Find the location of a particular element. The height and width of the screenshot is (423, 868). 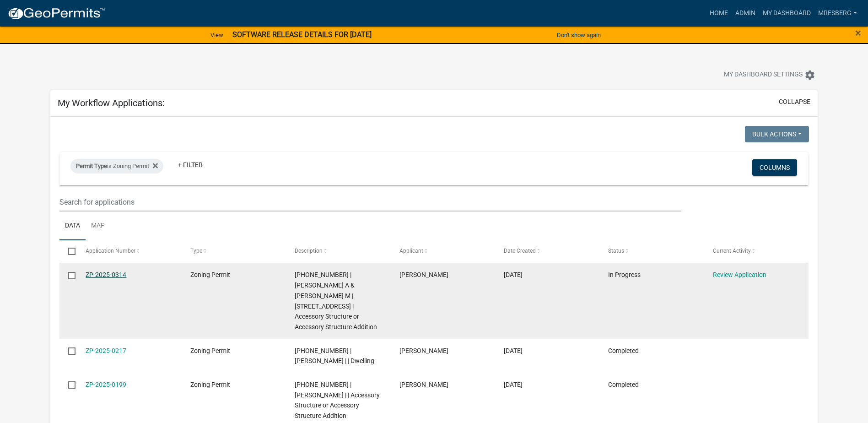

a: Home is located at coordinates (719, 13).